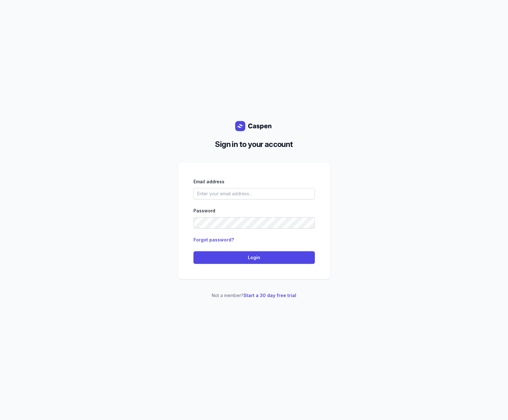  What do you see at coordinates (269, 295) in the screenshot?
I see `a: Start a 30 day free trial` at bounding box center [269, 295].